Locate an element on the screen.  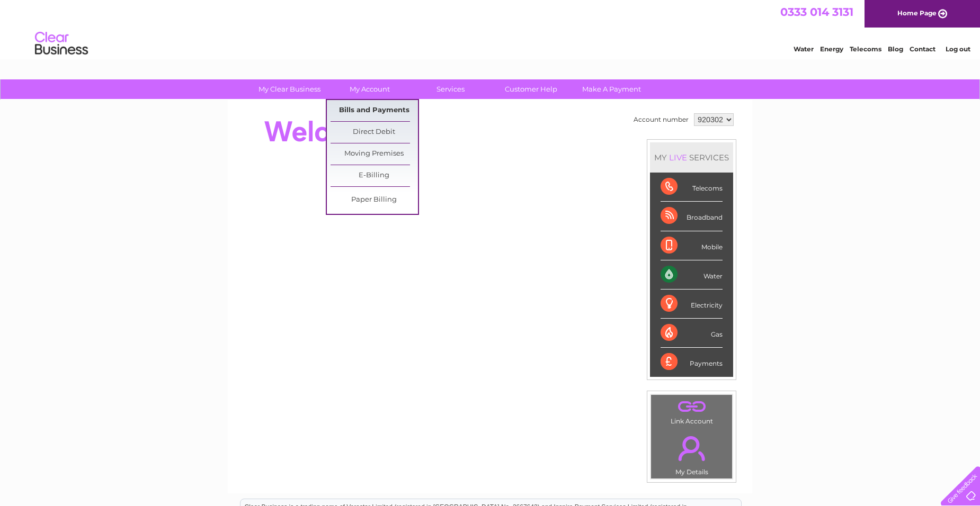
img: logo.png is located at coordinates (61, 44).